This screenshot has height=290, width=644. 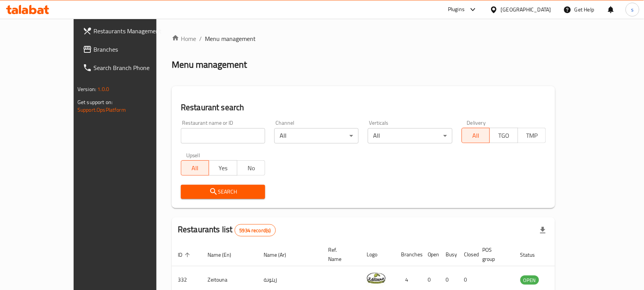 I want to click on th: Busy, so click(x=449, y=254).